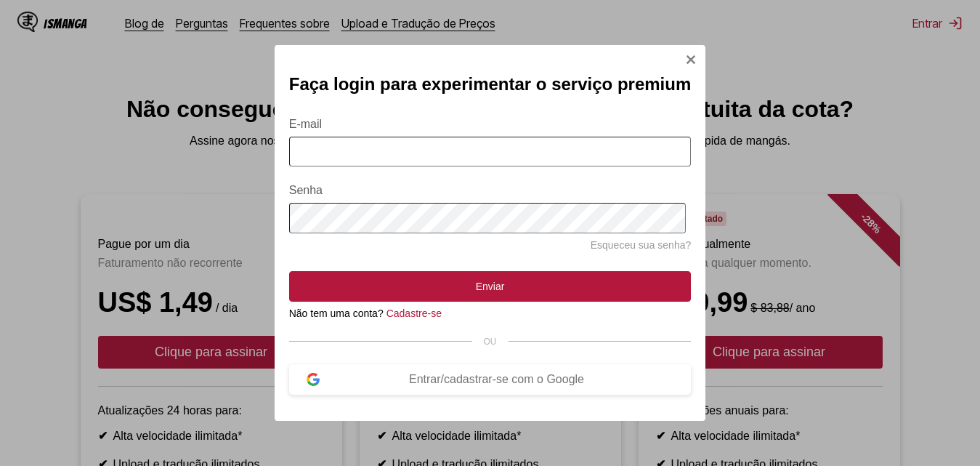 The image size is (980, 466). I want to click on div: Entrar no Modal, so click(490, 233).